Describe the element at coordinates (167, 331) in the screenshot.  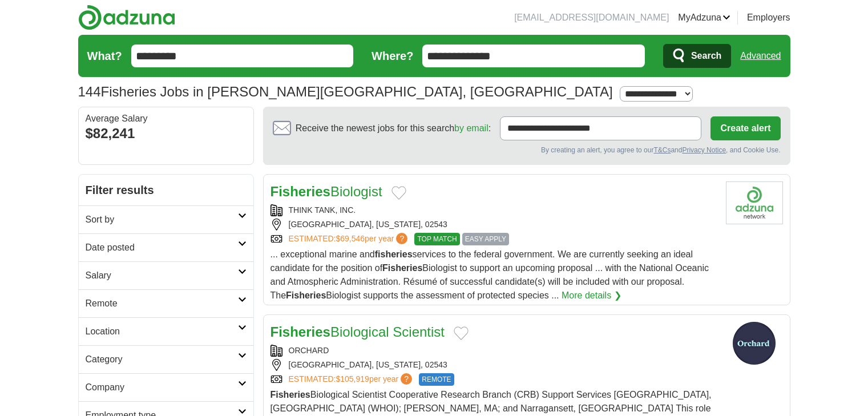
I see `a: Location` at that location.